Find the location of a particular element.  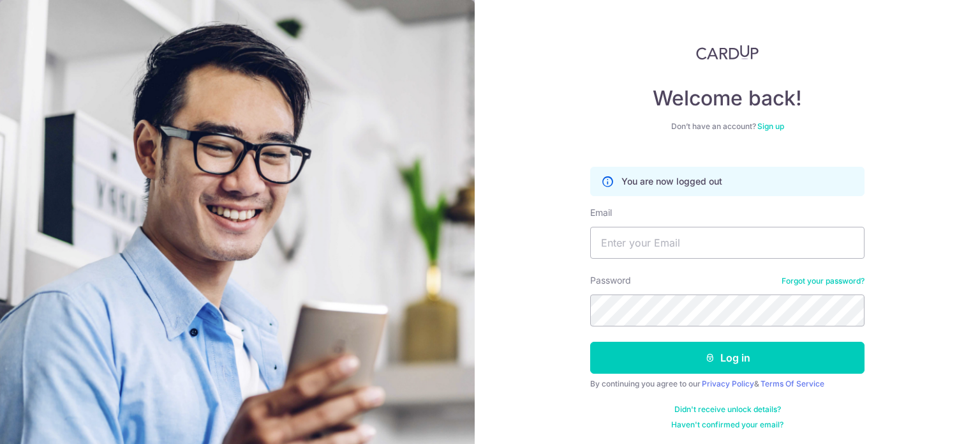

label: Password is located at coordinates (611, 280).